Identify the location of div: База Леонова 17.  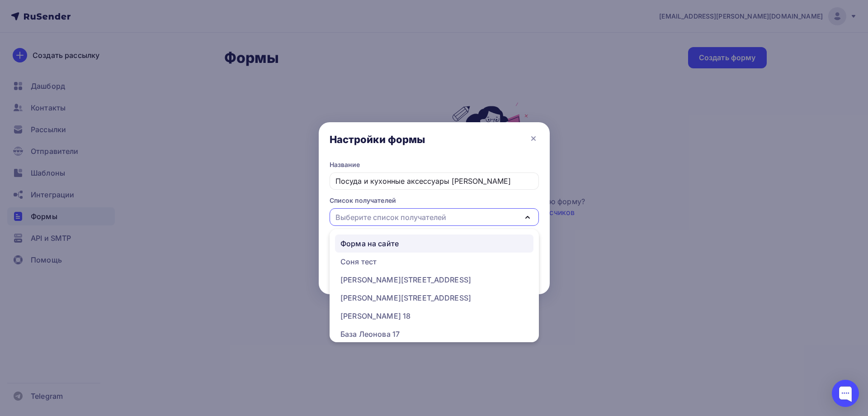
(369, 334).